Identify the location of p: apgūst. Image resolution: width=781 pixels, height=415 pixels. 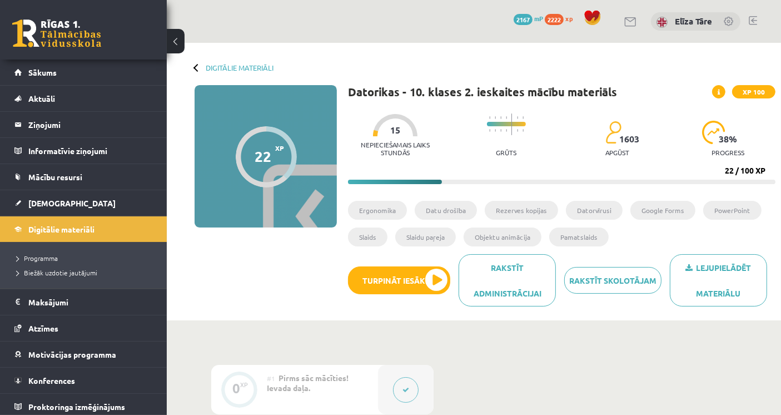
(617, 152).